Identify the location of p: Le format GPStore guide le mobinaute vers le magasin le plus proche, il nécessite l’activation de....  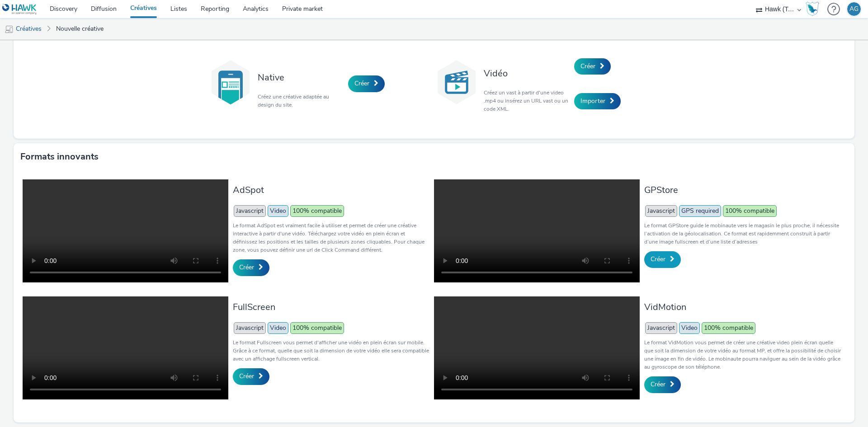
(742, 234).